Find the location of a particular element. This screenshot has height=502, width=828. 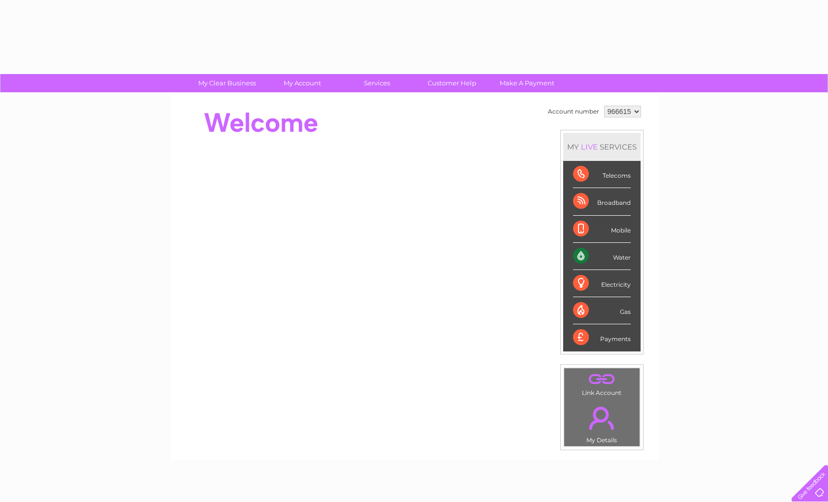

div: Broadband is located at coordinates (602, 201).